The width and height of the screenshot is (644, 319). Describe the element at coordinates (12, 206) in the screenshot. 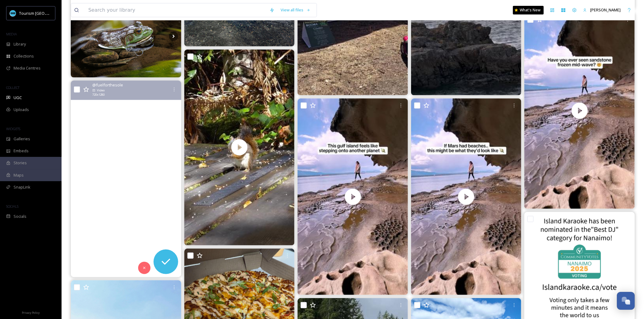

I see `span: SOCIALS` at that location.